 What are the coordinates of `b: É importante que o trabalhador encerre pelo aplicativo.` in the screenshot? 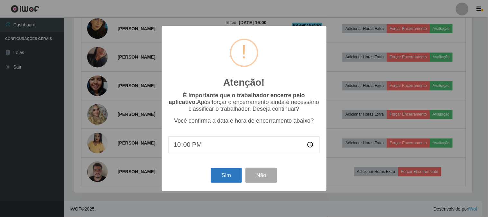 It's located at (237, 98).